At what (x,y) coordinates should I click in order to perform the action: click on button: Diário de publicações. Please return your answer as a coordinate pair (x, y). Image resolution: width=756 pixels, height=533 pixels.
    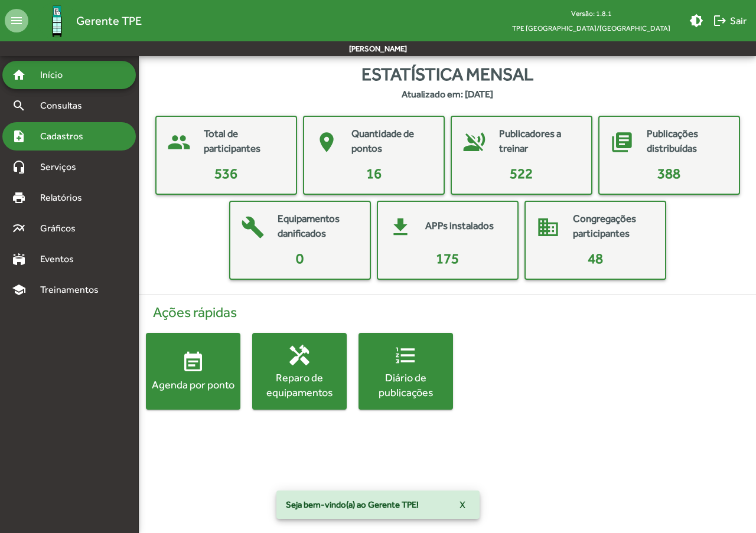
    Looking at the image, I should click on (406, 372).